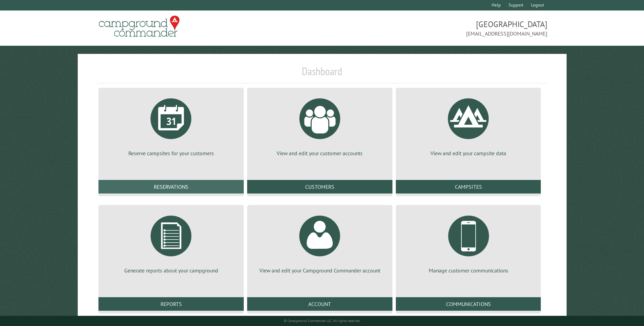 This screenshot has height=326, width=644. Describe the element at coordinates (320, 153) in the screenshot. I see `p: View and edit your customer accounts` at that location.